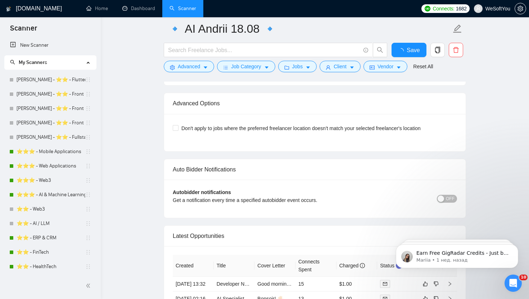 This screenshot has height=299, width=529. I want to click on a: homeHome, so click(97, 8).